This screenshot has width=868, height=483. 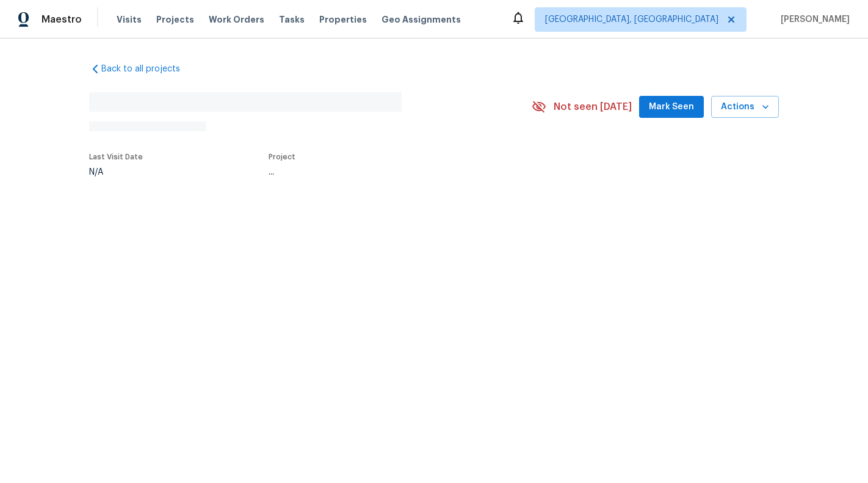 What do you see at coordinates (116, 157) in the screenshot?
I see `span: Last Visit Date` at bounding box center [116, 157].